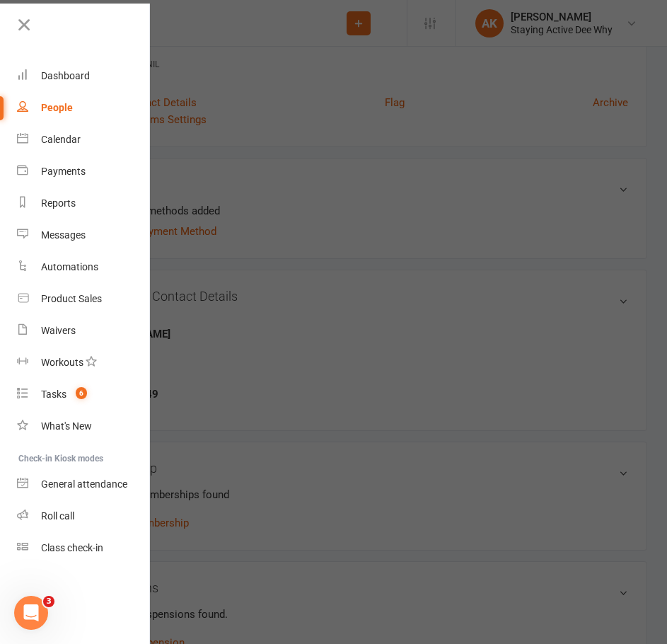 Image resolution: width=667 pixels, height=644 pixels. What do you see at coordinates (71, 299) in the screenshot?
I see `div: Product Sales` at bounding box center [71, 299].